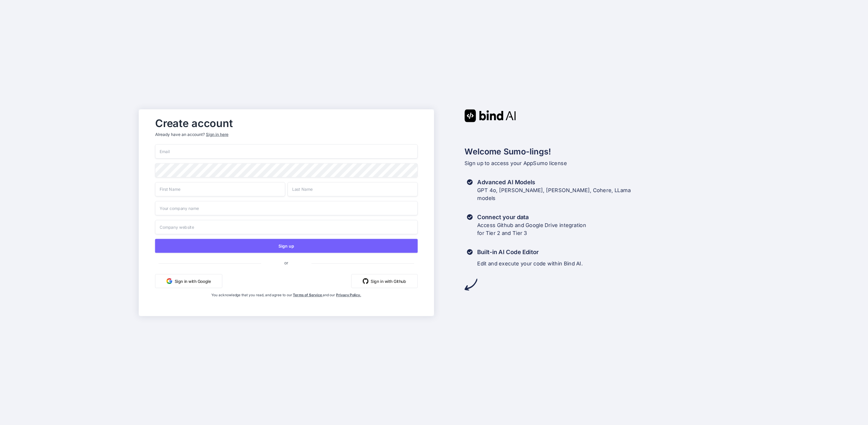 This screenshot has width=868, height=425. I want to click on input: Last Name, so click(353, 189).